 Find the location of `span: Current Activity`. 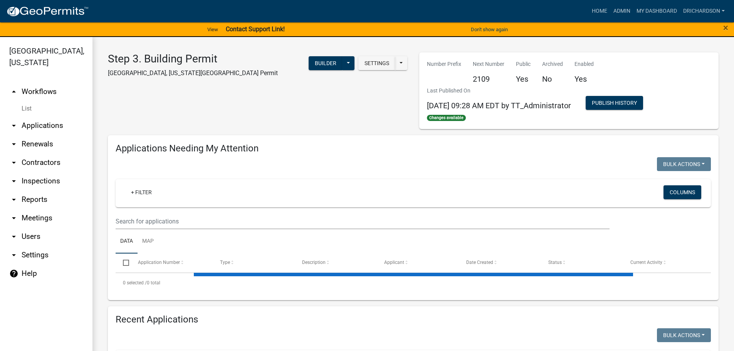

span: Current Activity is located at coordinates (646, 263).